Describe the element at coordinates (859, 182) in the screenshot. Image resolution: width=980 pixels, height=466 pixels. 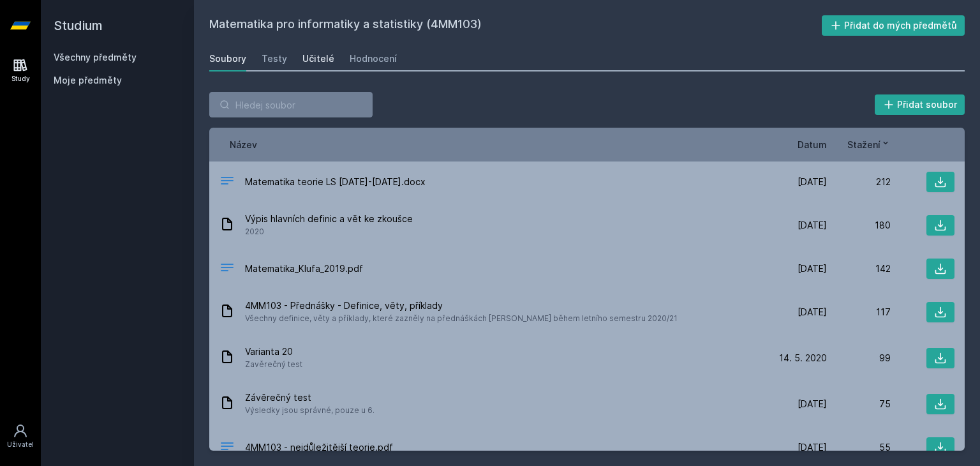
I see `div: 212` at that location.